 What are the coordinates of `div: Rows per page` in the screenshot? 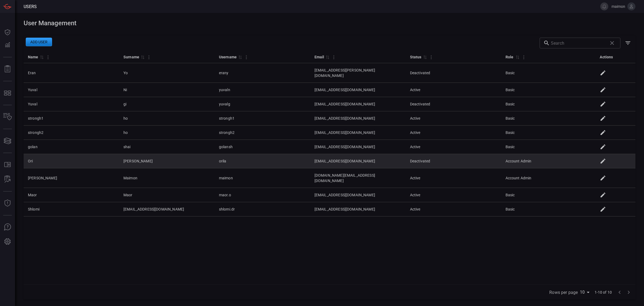 It's located at (586, 292).